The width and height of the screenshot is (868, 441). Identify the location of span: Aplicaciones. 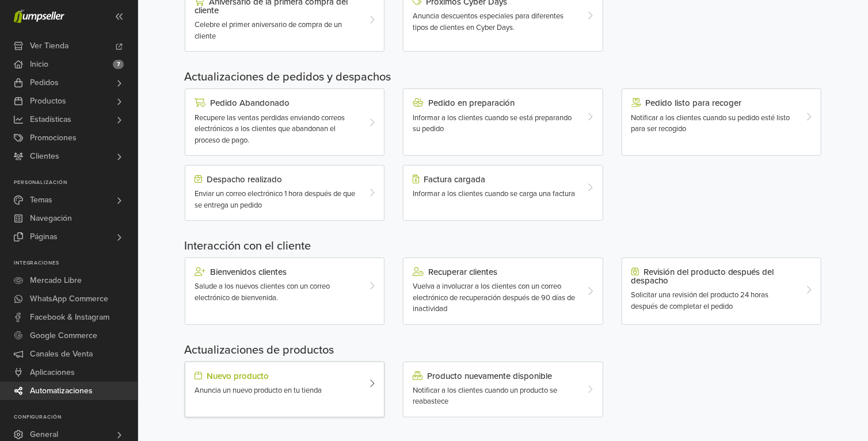
(53, 373).